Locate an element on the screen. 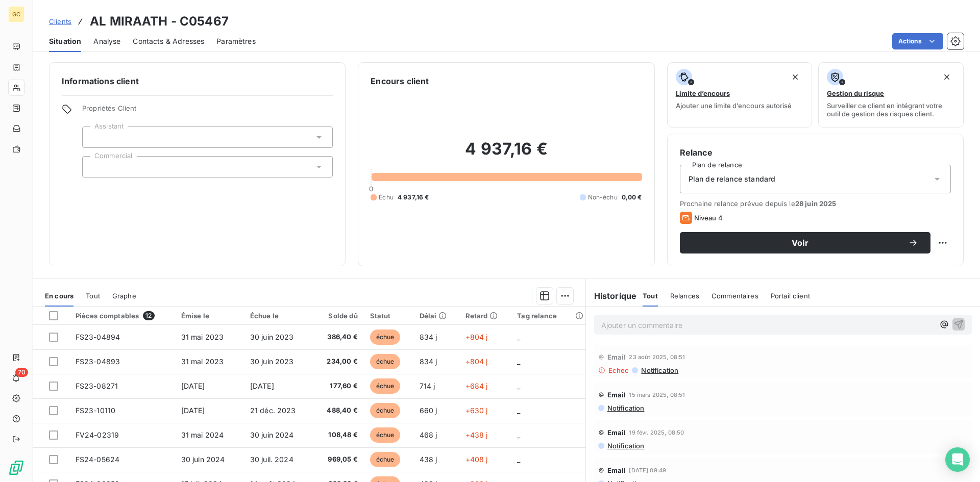 Image resolution: width=980 pixels, height=482 pixels. span: Niveau 4 is located at coordinates (708, 218).